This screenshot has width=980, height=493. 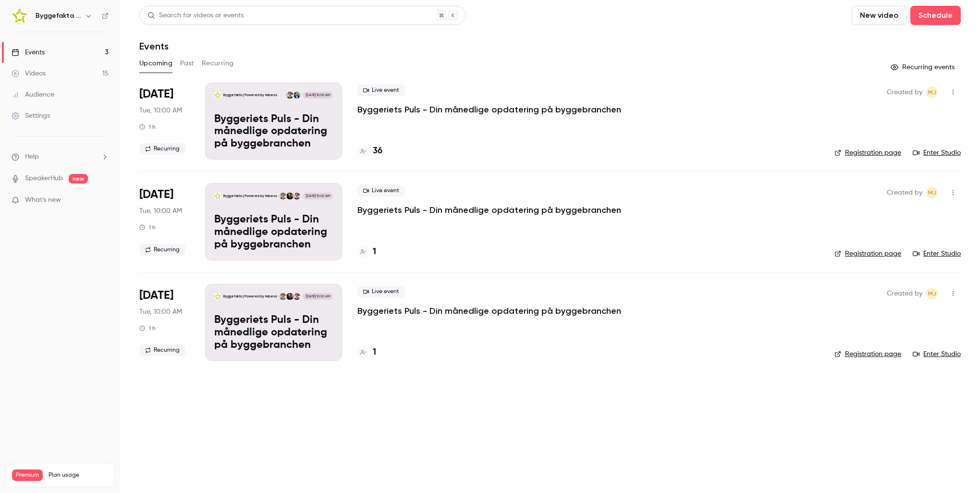 What do you see at coordinates (155, 64) in the screenshot?
I see `button: Upcoming` at bounding box center [155, 64].